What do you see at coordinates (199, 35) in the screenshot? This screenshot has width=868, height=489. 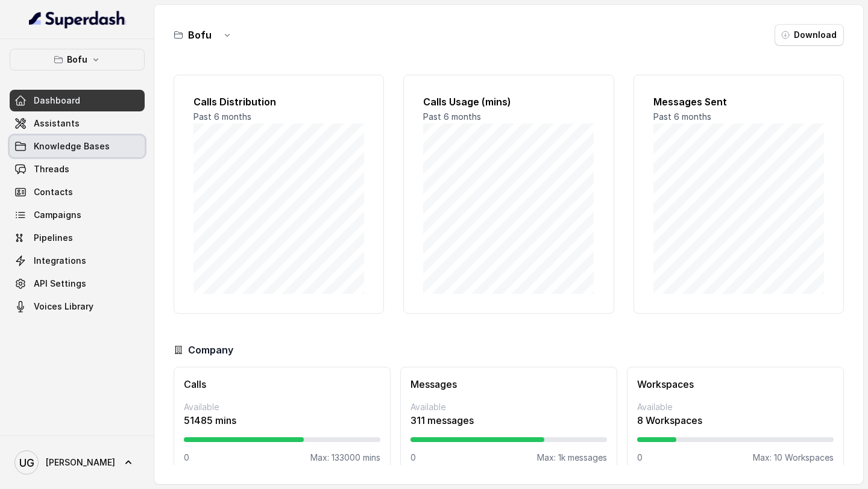 I see `h3: Bofu` at bounding box center [199, 35].